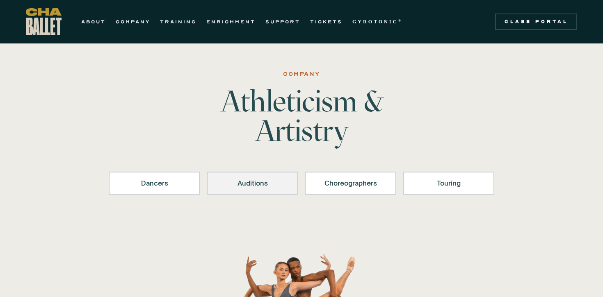  Describe the element at coordinates (536, 22) in the screenshot. I see `a: Class Portal` at that location.